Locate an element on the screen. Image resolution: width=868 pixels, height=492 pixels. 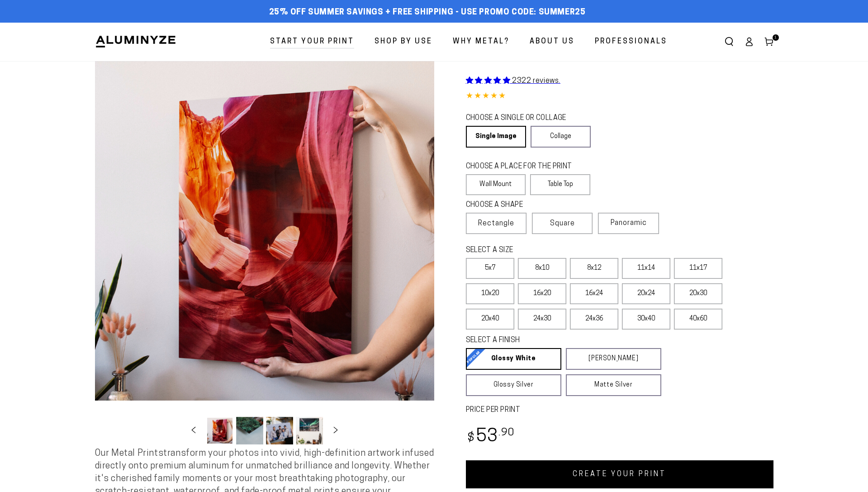
label: 8x10 is located at coordinates (542, 268).